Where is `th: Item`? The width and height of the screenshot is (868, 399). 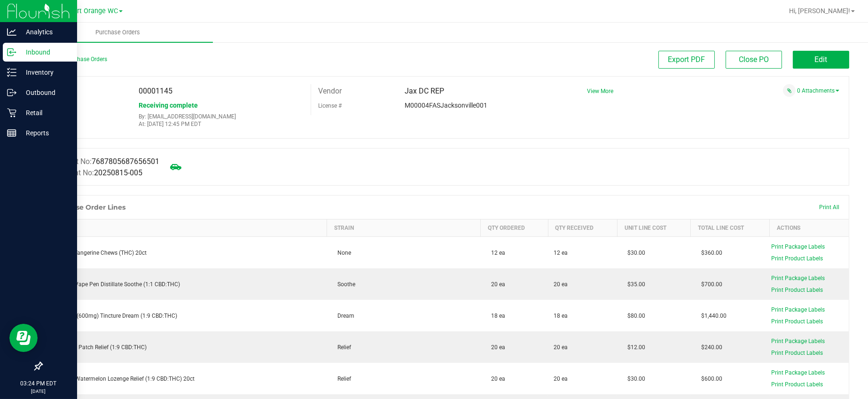 th: Item is located at coordinates (185, 228).